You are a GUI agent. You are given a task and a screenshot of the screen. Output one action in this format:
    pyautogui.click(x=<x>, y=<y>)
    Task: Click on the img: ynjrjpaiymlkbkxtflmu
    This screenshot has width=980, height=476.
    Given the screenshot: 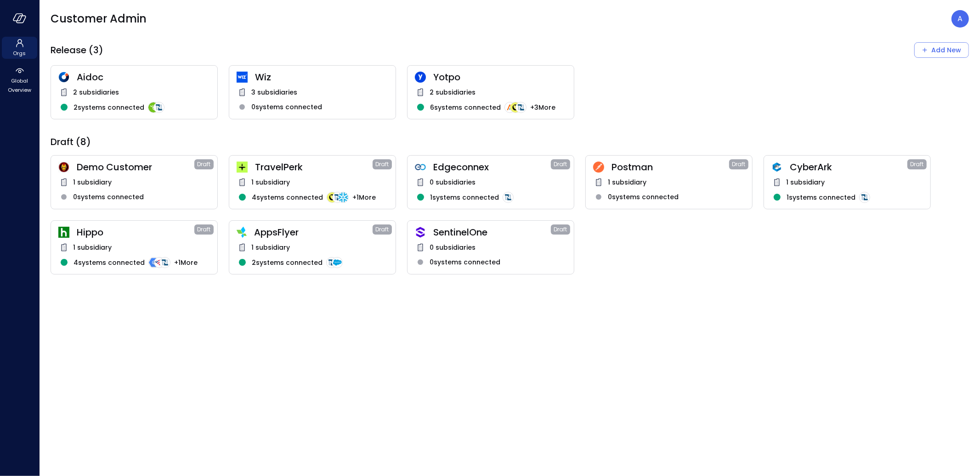 What is the action you would take?
    pyautogui.click(x=64, y=232)
    